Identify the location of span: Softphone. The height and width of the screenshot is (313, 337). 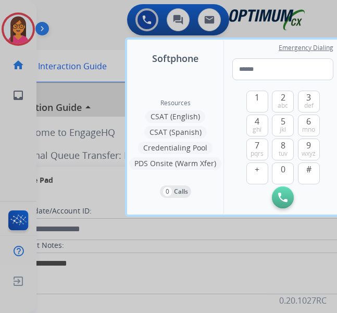
(175, 58).